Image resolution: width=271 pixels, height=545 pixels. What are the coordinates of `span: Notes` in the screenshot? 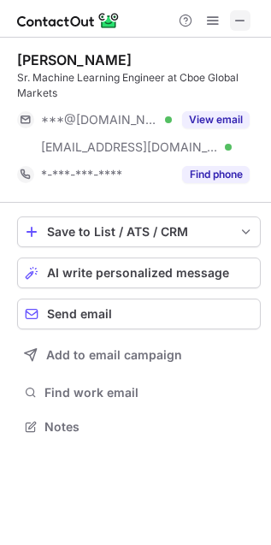 It's located at (149, 427).